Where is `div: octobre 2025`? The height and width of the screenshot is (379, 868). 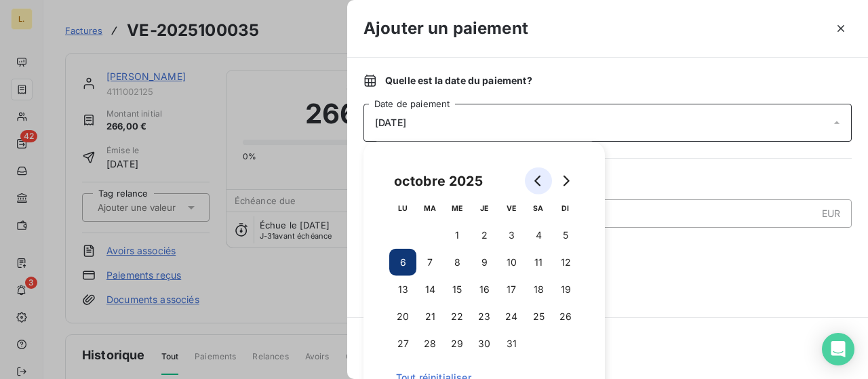 div: octobre 2025 is located at coordinates (438, 181).